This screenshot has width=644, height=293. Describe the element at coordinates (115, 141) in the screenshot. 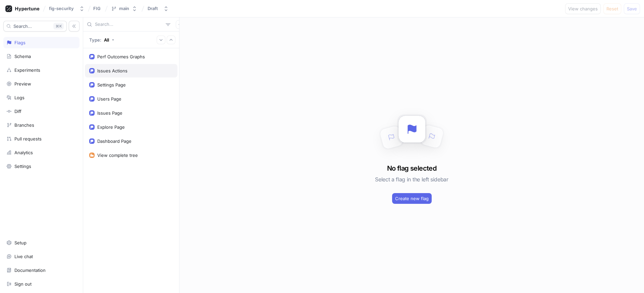

I see `div: Dashboard Page` at that location.